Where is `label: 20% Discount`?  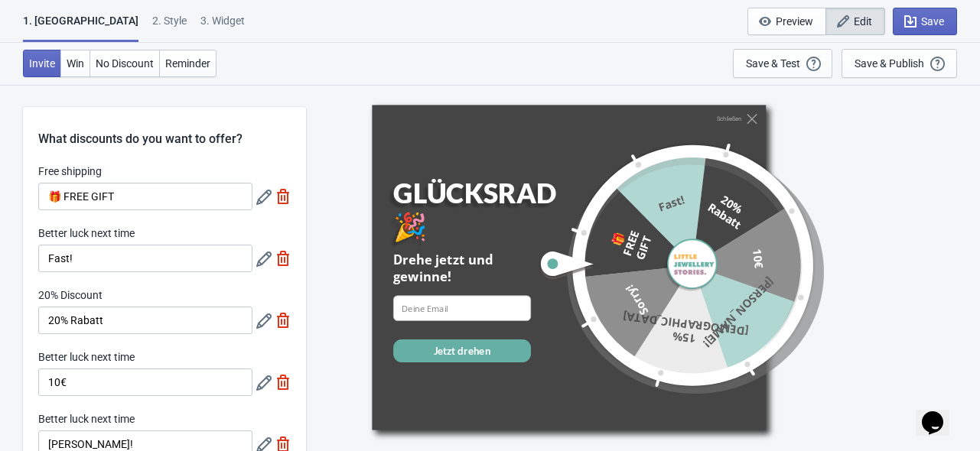 label: 20% Discount is located at coordinates (71, 295).